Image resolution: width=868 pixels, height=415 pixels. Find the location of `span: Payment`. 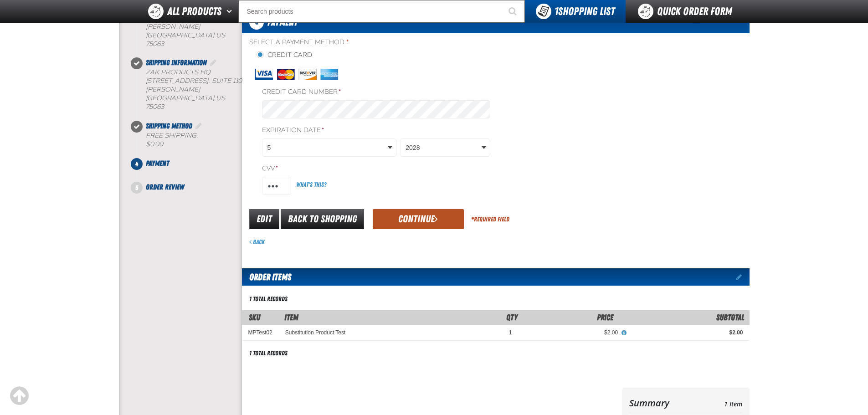

span: Payment is located at coordinates (157, 163).